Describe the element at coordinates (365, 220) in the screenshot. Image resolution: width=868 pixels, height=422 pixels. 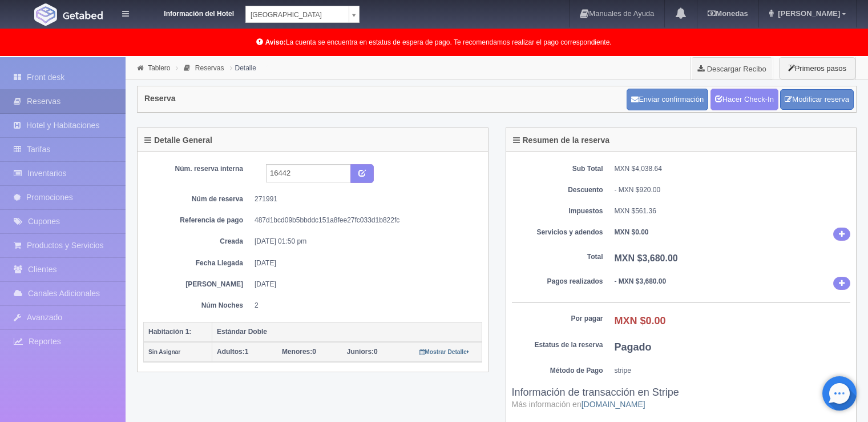
I see `dd: 487d1bcd09b5bbddc151a8fee27fc033d1b822fc` at that location.